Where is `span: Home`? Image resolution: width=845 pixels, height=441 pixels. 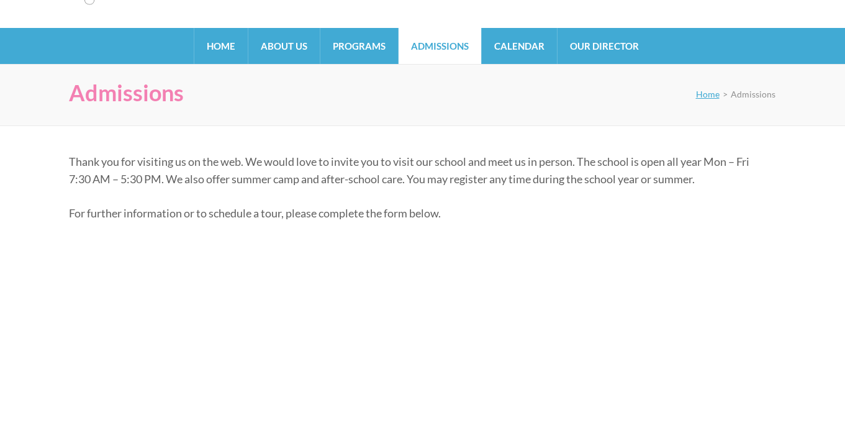
span: Home is located at coordinates (708, 94).